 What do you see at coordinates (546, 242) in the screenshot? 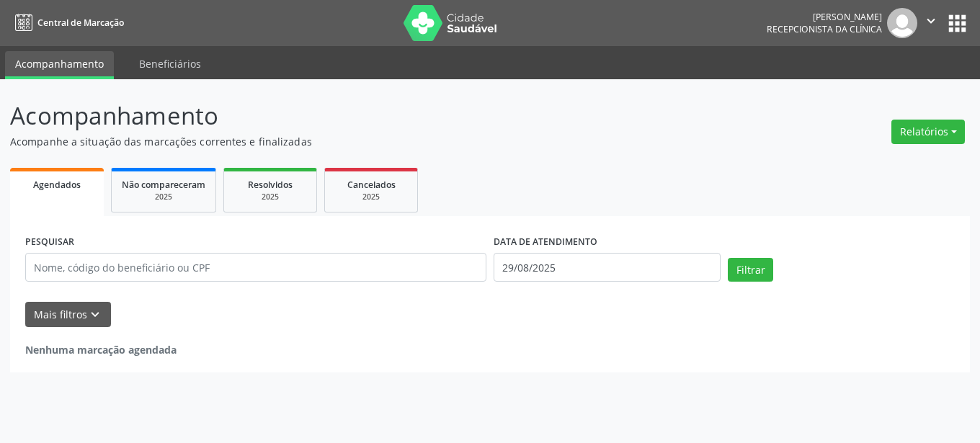
I see `label: DATA DE ATENDIMENTO` at bounding box center [546, 242].